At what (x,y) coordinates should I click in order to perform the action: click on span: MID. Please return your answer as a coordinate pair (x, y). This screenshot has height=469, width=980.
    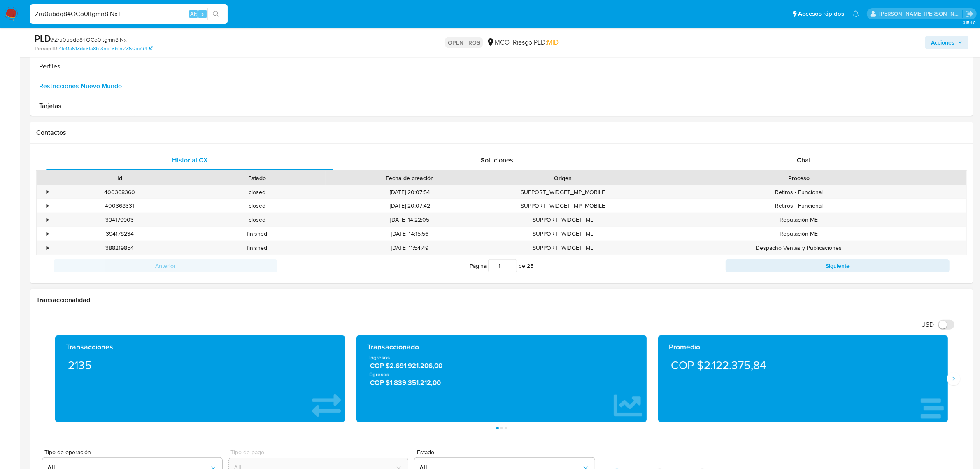
    Looking at the image, I should click on (552, 42).